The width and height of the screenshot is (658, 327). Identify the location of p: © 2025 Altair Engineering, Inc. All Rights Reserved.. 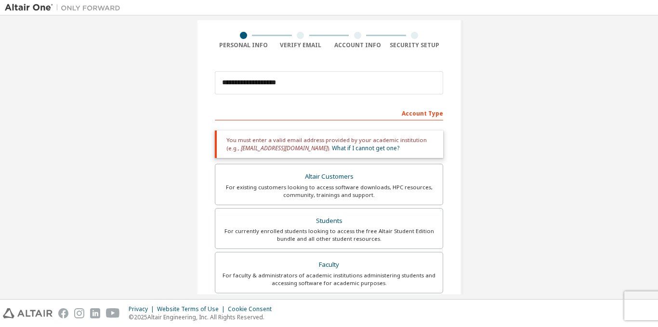
(203, 317).